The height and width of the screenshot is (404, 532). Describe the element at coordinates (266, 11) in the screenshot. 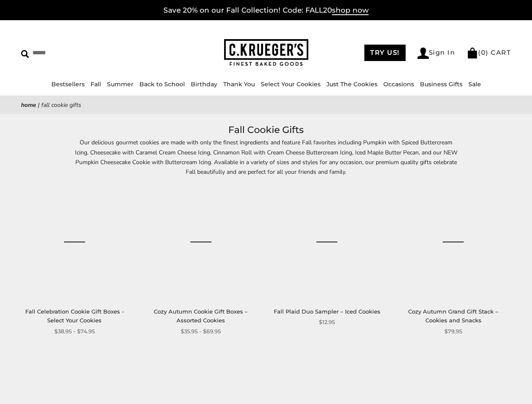

I see `a: Save 20% on our Fall Collection! Code: FALL20shop now` at that location.